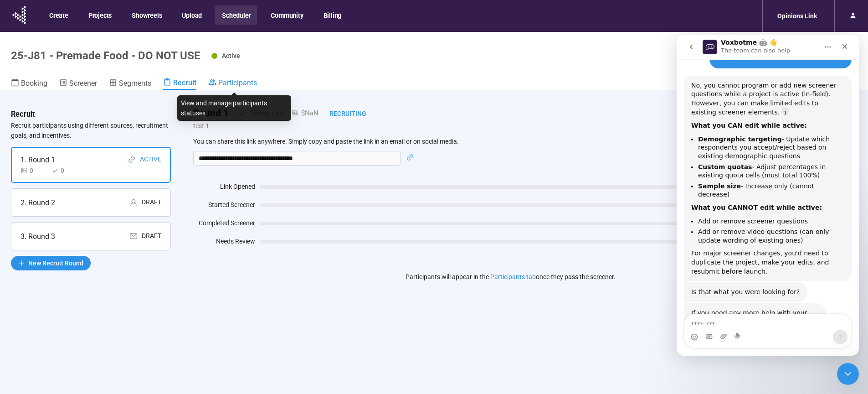 Image resolution: width=868 pixels, height=394 pixels. Describe the element at coordinates (168, 12) in the screenshot. I see `div: Close` at that location.